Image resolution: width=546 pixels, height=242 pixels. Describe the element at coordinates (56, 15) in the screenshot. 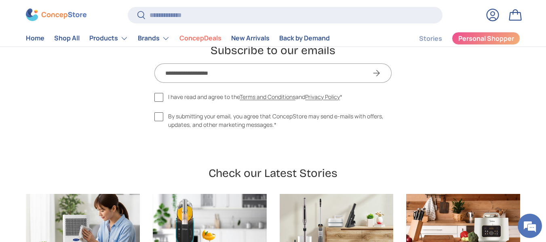

I see `a: ConcepStore` at that location.